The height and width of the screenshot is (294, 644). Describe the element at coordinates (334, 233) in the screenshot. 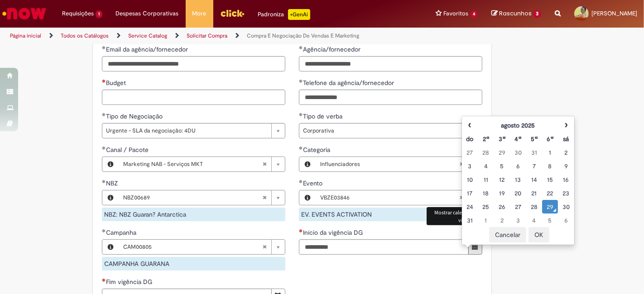

I see `span: Início da vigência DG` at that location.